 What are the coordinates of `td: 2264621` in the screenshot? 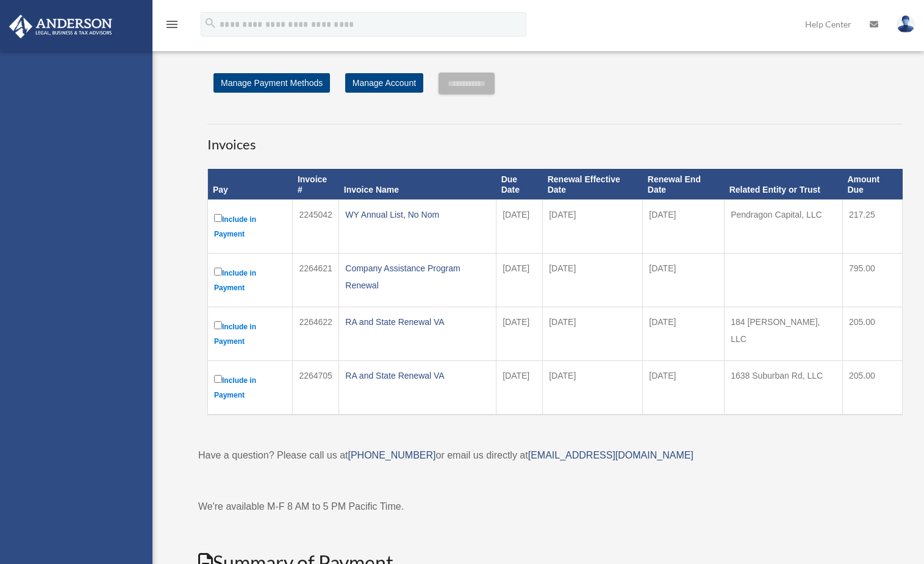 It's located at (316, 281).